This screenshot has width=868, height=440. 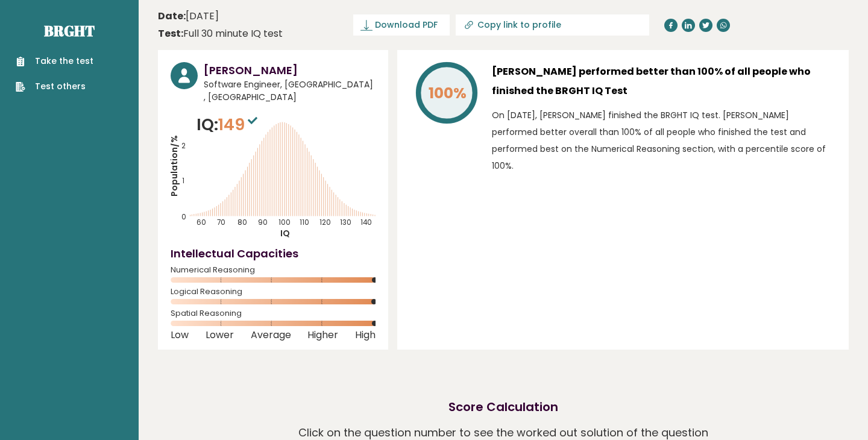 What do you see at coordinates (285, 233) in the screenshot?
I see `tspan: IQ` at bounding box center [285, 233].